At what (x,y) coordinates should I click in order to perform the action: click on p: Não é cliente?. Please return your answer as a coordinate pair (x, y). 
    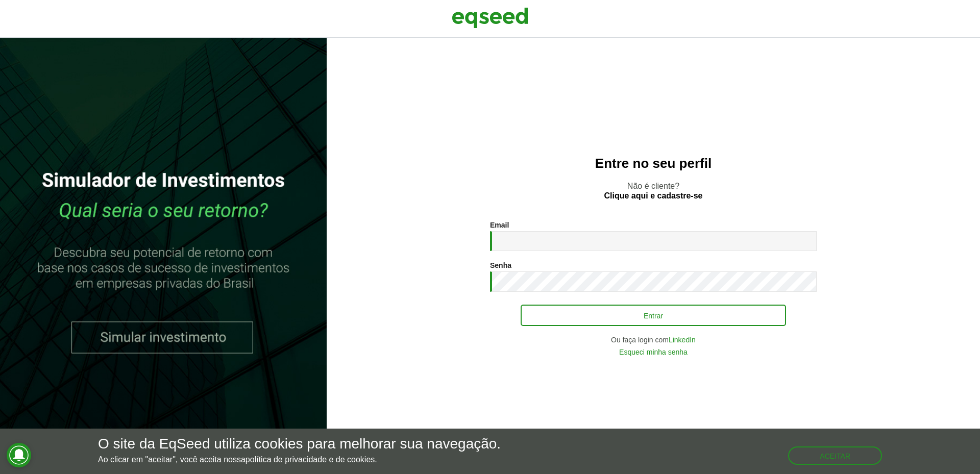
    Looking at the image, I should click on (653, 191).